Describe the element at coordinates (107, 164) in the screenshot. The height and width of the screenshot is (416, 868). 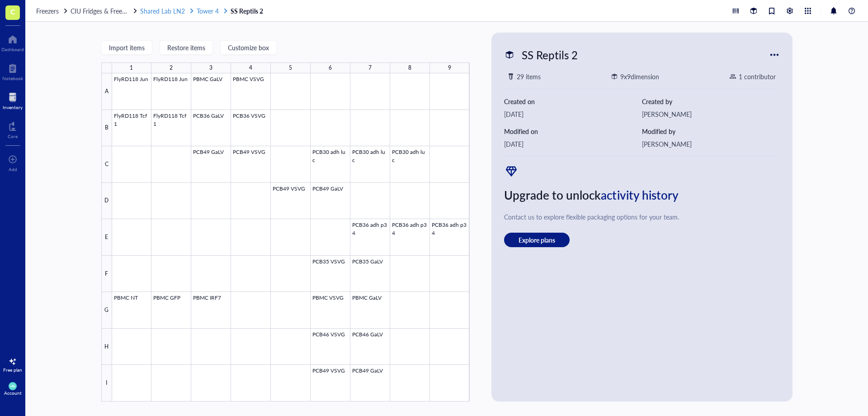
I see `div: C` at that location.